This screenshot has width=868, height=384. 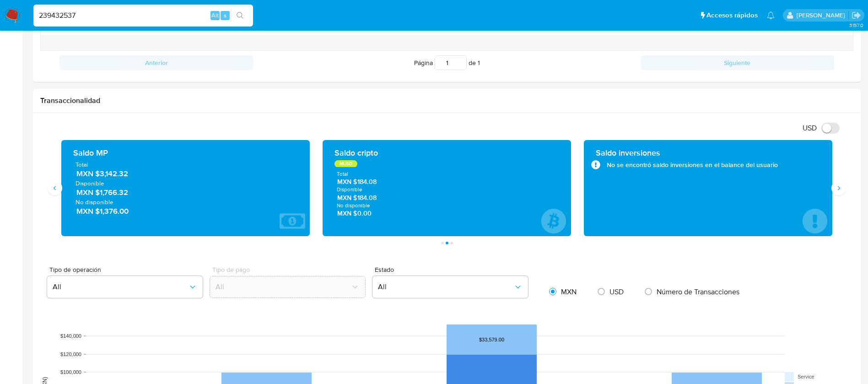 I want to click on span: Alt, so click(x=215, y=15).